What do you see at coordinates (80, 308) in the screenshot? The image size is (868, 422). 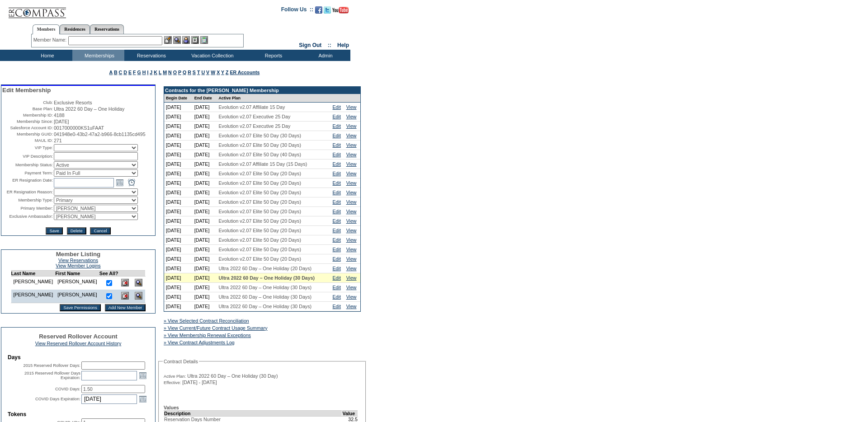 I see `input: Save Permissions` at bounding box center [80, 308].